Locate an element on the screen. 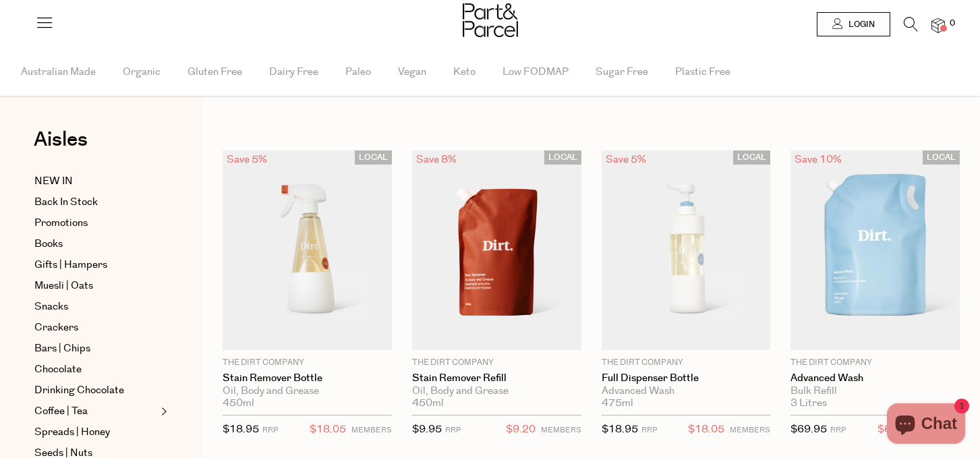 This screenshot has height=458, width=980. button: Expand/Collapse Coffee | Tea is located at coordinates (162, 411).